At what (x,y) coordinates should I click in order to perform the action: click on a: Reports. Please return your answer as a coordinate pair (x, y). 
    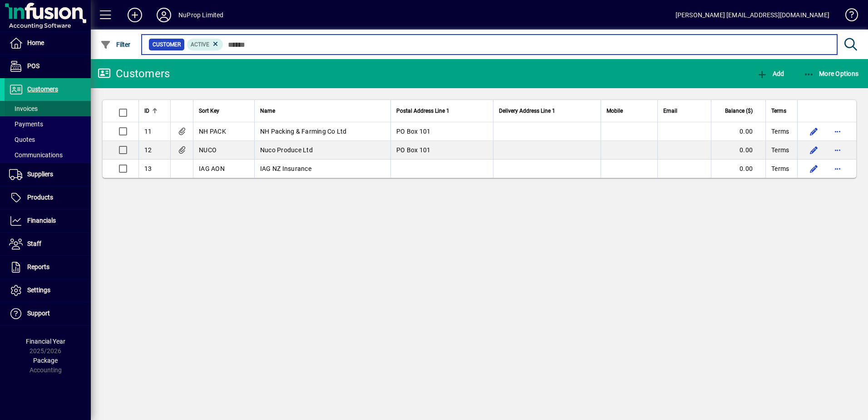
    Looking at the image, I should click on (48, 267).